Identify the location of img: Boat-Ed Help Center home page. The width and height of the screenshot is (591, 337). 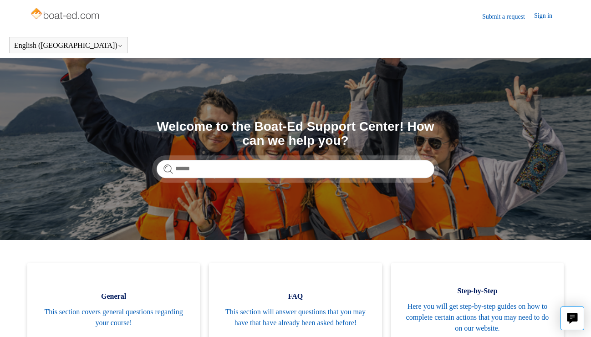
(66, 15).